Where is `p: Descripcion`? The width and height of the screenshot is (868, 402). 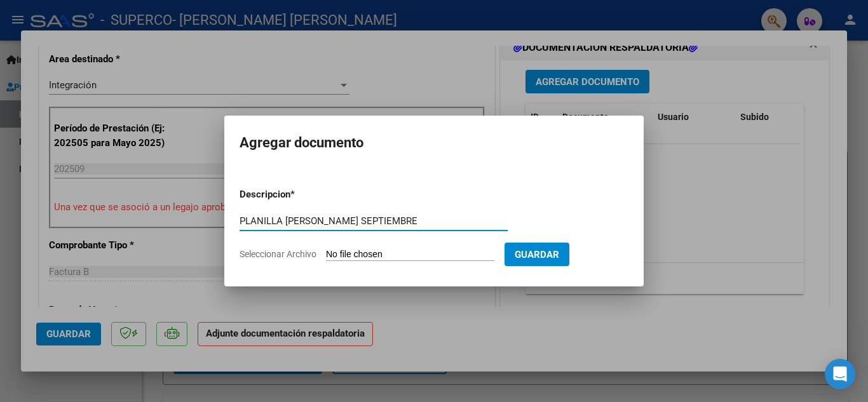 p: Descripcion is located at coordinates (298, 195).